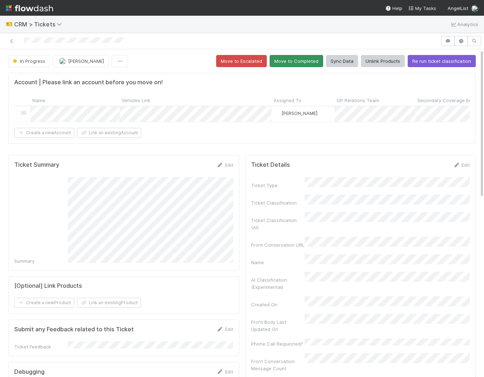 The image size is (484, 377). I want to click on div: Summary, so click(41, 261).